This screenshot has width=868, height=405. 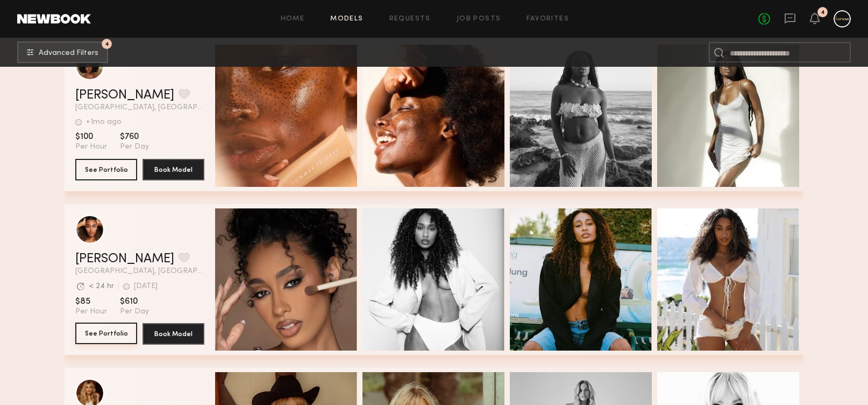 I want to click on div: 4, so click(x=823, y=13).